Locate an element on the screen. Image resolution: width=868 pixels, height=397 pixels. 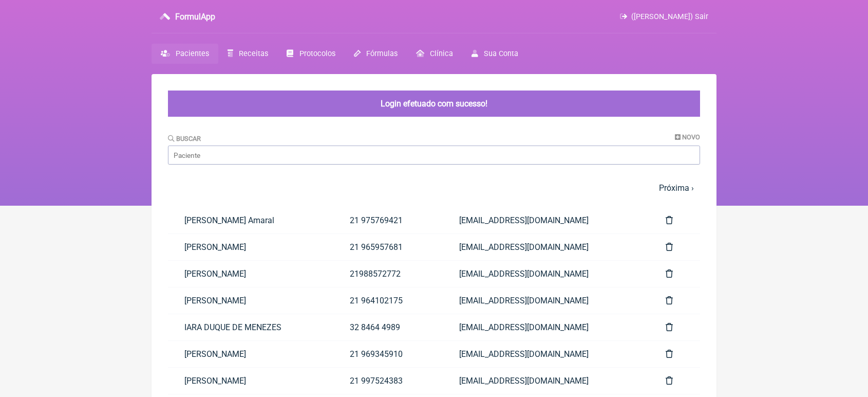
a: Clínica is located at coordinates (434, 54).